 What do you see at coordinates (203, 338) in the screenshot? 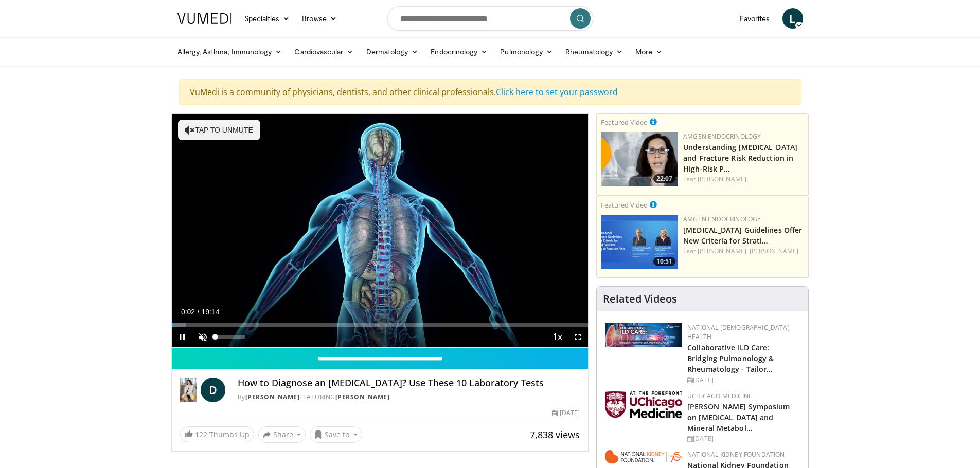
I see `button: Unmute` at bounding box center [203, 338].